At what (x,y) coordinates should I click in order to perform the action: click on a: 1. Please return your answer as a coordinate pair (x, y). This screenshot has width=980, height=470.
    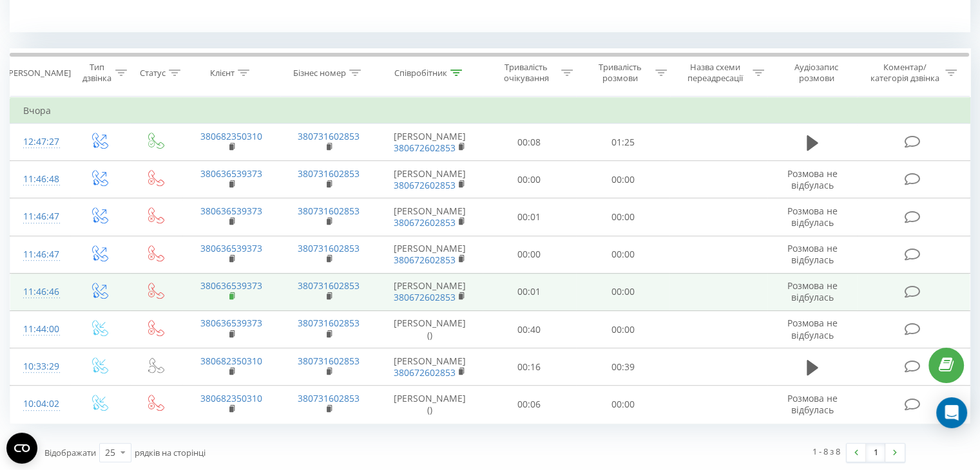
    Looking at the image, I should click on (875, 453).